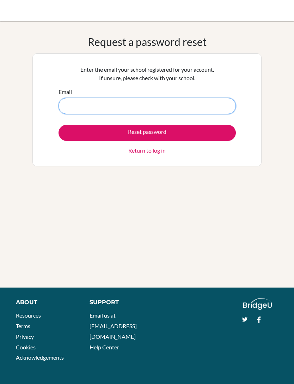 The height and width of the screenshot is (384, 294). What do you see at coordinates (65, 92) in the screenshot?
I see `label: Email` at bounding box center [65, 92].